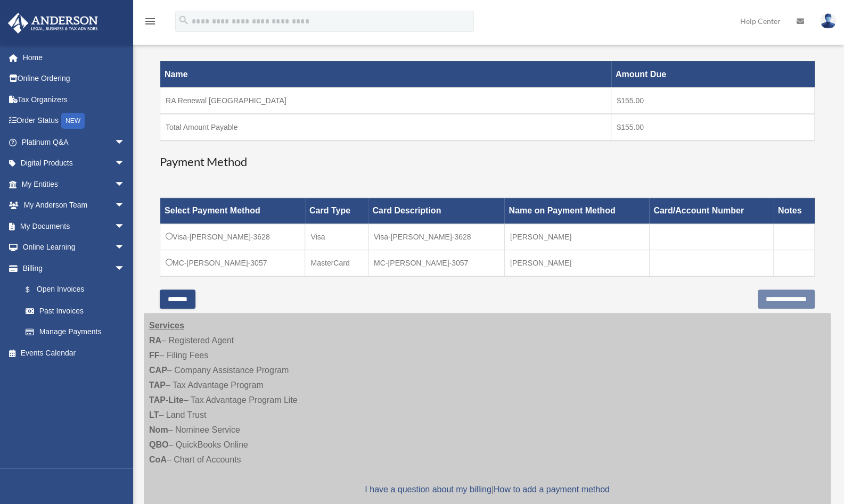 The height and width of the screenshot is (504, 844). What do you see at coordinates (72, 290) in the screenshot?
I see `a: $Open Invoices` at bounding box center [72, 290].